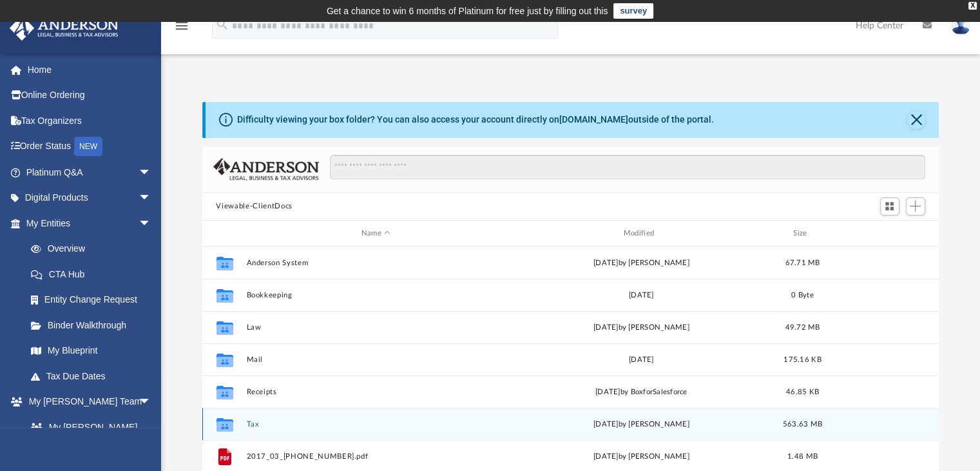  What do you see at coordinates (182, 26) in the screenshot?
I see `i: menu` at bounding box center [182, 26].